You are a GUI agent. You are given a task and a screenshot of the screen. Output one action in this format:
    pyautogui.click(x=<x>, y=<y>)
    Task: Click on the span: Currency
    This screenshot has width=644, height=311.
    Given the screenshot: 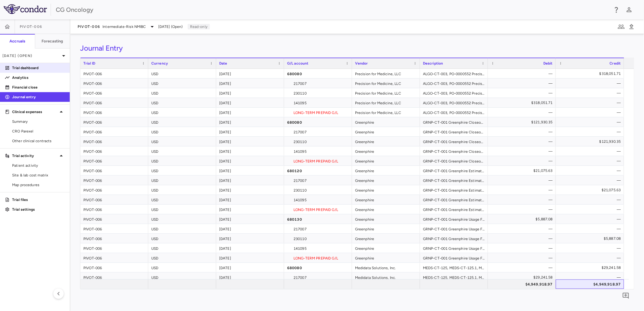 What is the action you would take?
    pyautogui.click(x=160, y=64)
    